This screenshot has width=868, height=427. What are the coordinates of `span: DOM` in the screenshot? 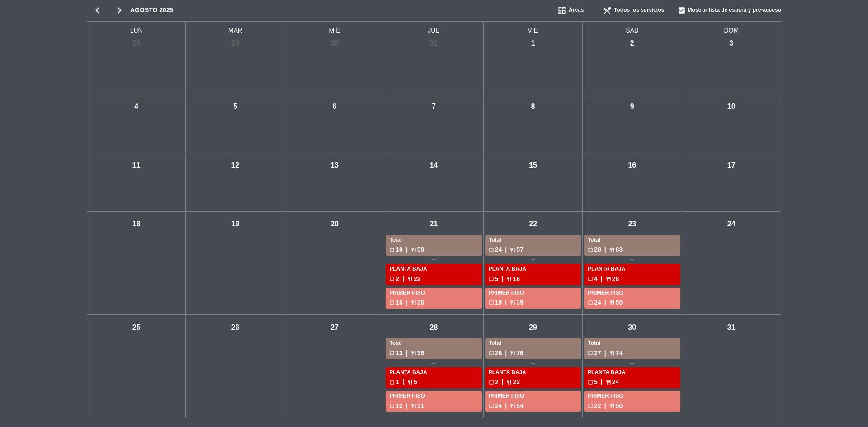 It's located at (731, 29).